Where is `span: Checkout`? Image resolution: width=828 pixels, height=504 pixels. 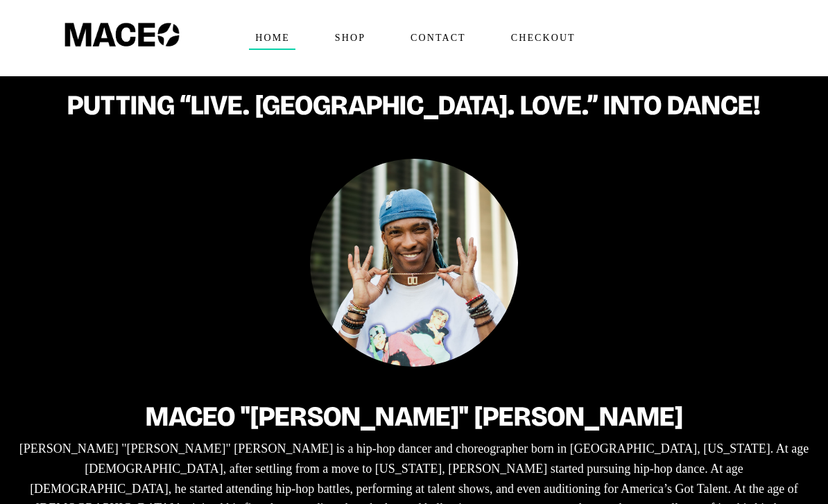 span: Checkout is located at coordinates (543, 38).